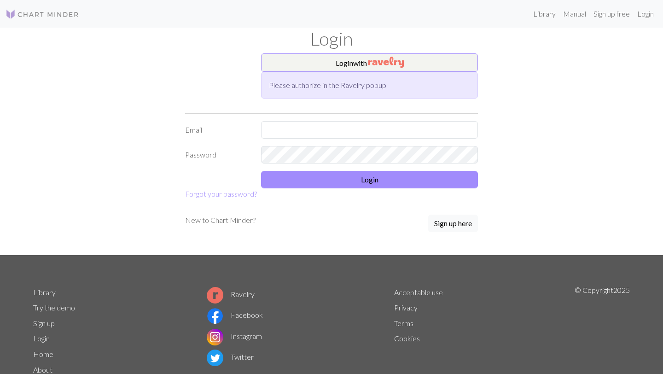  Describe the element at coordinates (235, 314) in the screenshot. I see `a: Facebook` at that location.